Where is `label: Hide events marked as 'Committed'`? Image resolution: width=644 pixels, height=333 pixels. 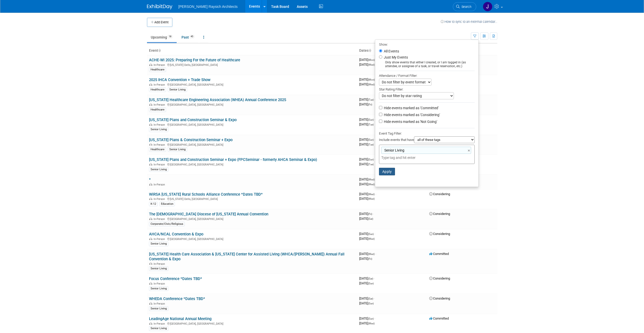
label: Hide events marked as 'Committed' is located at coordinates (411, 108).